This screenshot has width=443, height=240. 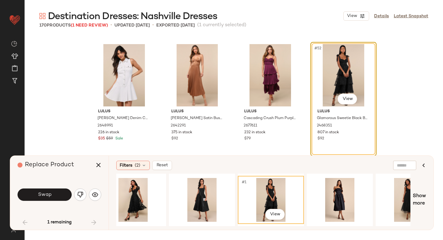 What do you see at coordinates (119, 138) in the screenshot?
I see `span: Sale` at bounding box center [119, 138].